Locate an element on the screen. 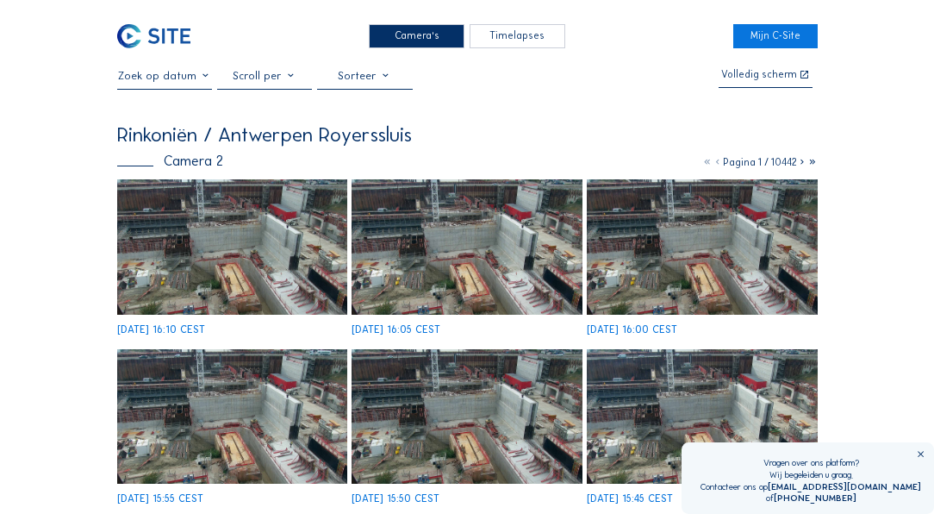 The image size is (934, 514). span: Pagina 1 / 10442 is located at coordinates (760, 162).